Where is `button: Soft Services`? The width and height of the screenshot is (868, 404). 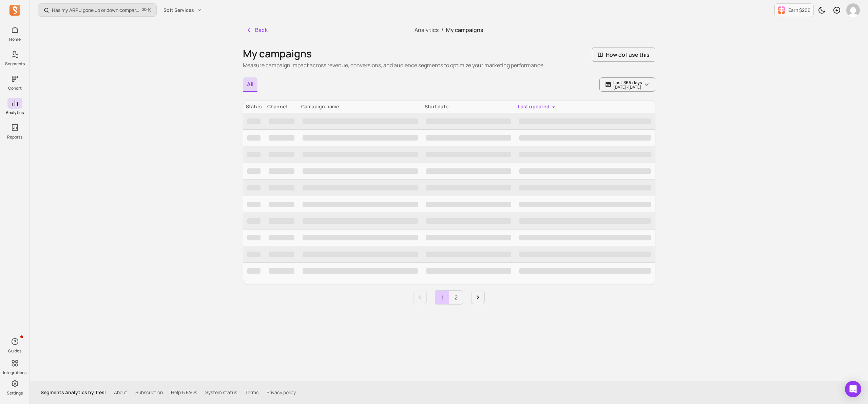
button: Soft Services is located at coordinates (183, 11).